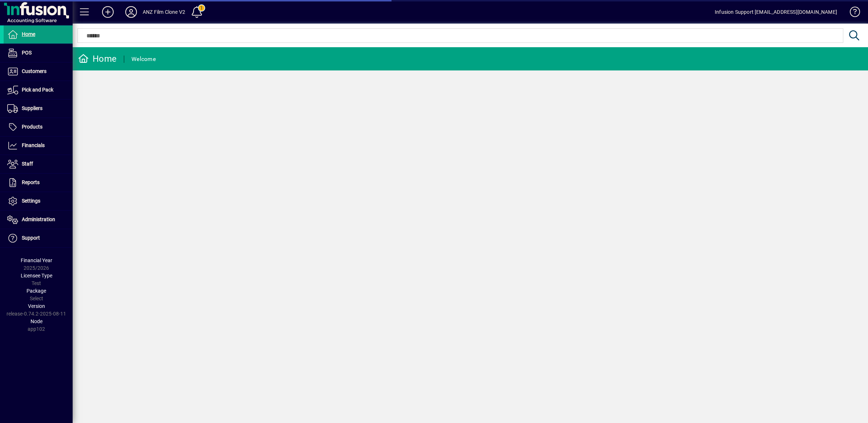  What do you see at coordinates (31, 201) in the screenshot?
I see `span: Settings` at bounding box center [31, 201].